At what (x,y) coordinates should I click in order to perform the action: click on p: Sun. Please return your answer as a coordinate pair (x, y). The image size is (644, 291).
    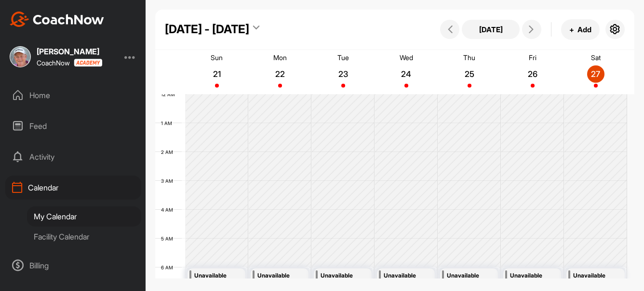
    Looking at the image, I should click on (216, 58).